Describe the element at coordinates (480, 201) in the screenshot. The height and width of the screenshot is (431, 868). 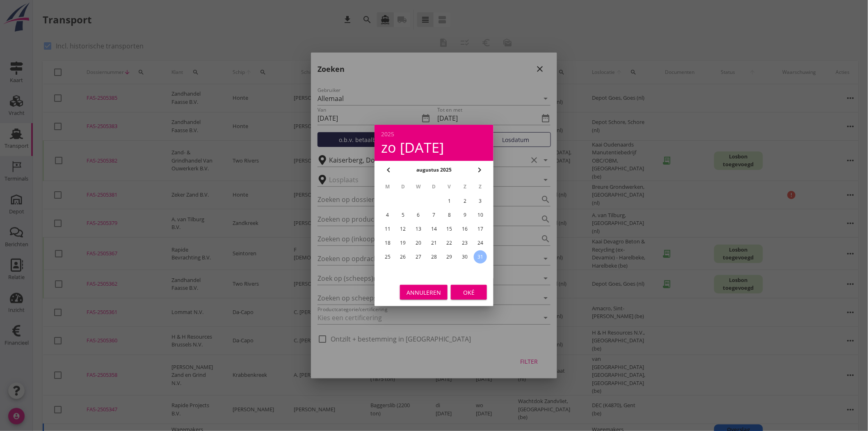
I see `div: 3` at that location.